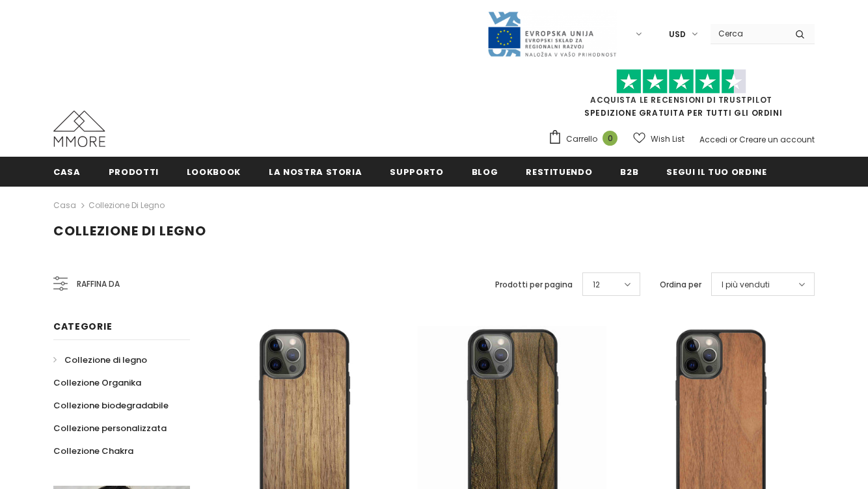 This screenshot has height=489, width=868. What do you see at coordinates (629, 172) in the screenshot?
I see `span: B2B` at bounding box center [629, 172].